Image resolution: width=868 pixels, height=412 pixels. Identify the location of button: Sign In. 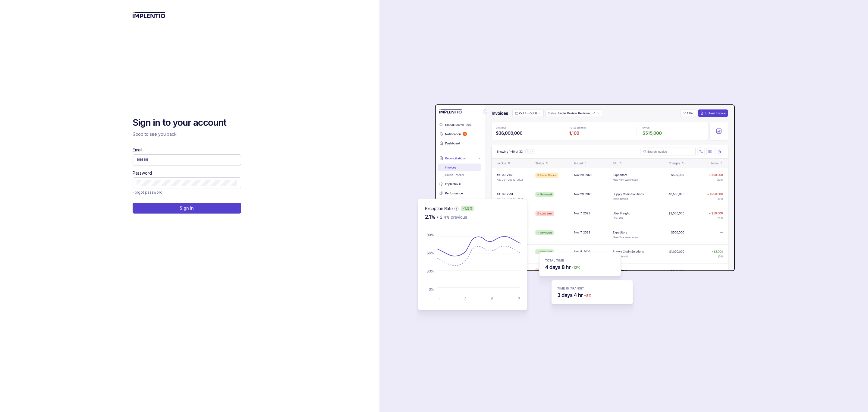
(187, 208).